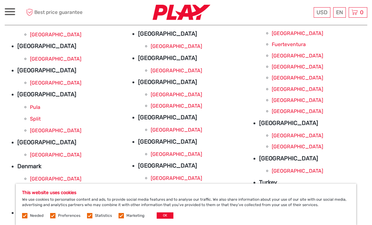 This screenshot has width=372, height=225. I want to click on label: Statistics, so click(103, 215).